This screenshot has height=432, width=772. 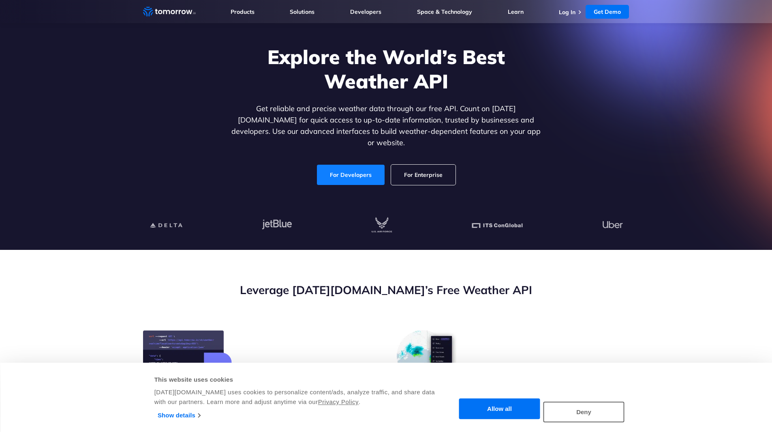 I want to click on button: Allow all, so click(x=500, y=408).